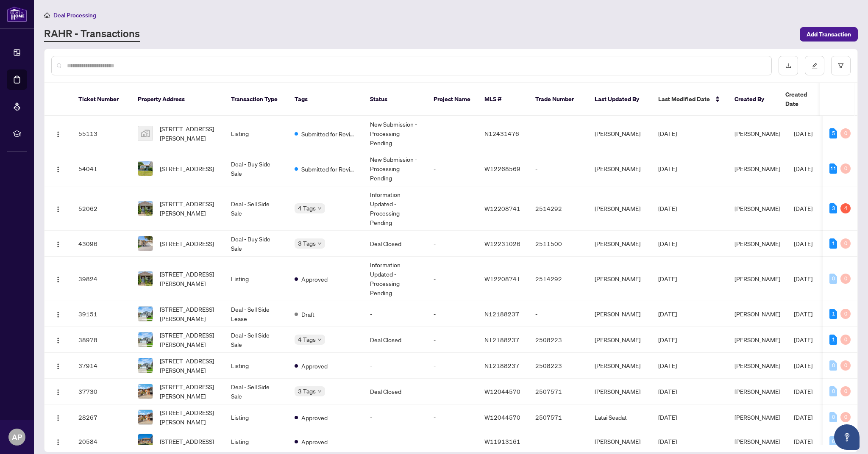  What do you see at coordinates (102, 100) in the screenshot?
I see `th: Ticket Number` at bounding box center [102, 100].